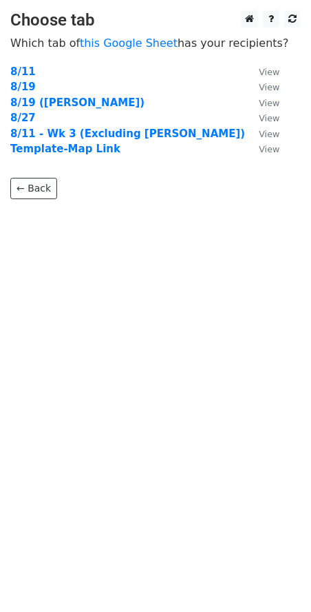  Describe the element at coordinates (65, 149) in the screenshot. I see `strong: Template-Map Link` at that location.